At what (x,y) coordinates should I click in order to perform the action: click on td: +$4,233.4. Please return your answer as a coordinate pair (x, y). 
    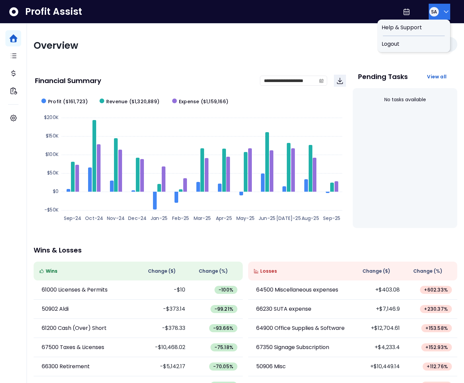
    Looking at the image, I should click on (379, 347).